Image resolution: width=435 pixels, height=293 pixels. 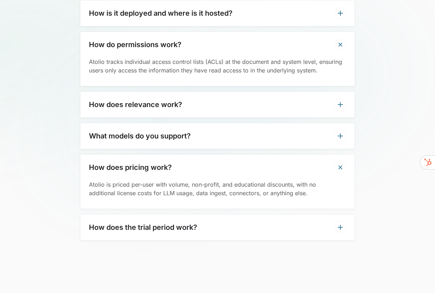 I want to click on h3: How is it deployed and where is it hosted?, so click(x=161, y=13).